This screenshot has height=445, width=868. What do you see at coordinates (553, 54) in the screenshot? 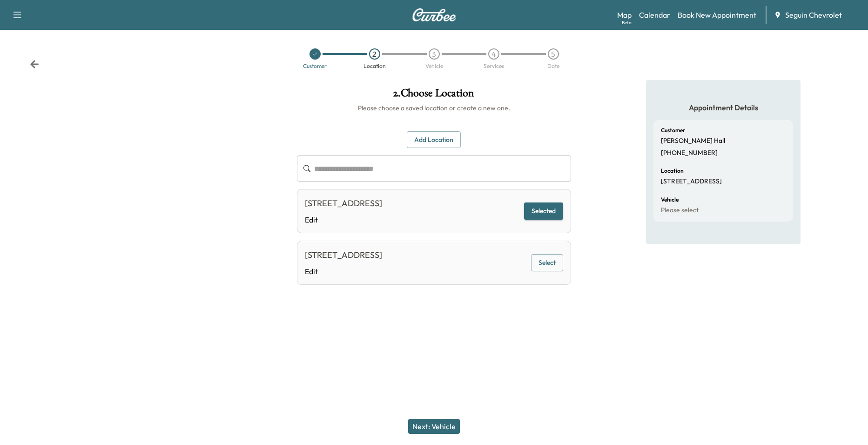
I see `div: 5` at bounding box center [553, 54].